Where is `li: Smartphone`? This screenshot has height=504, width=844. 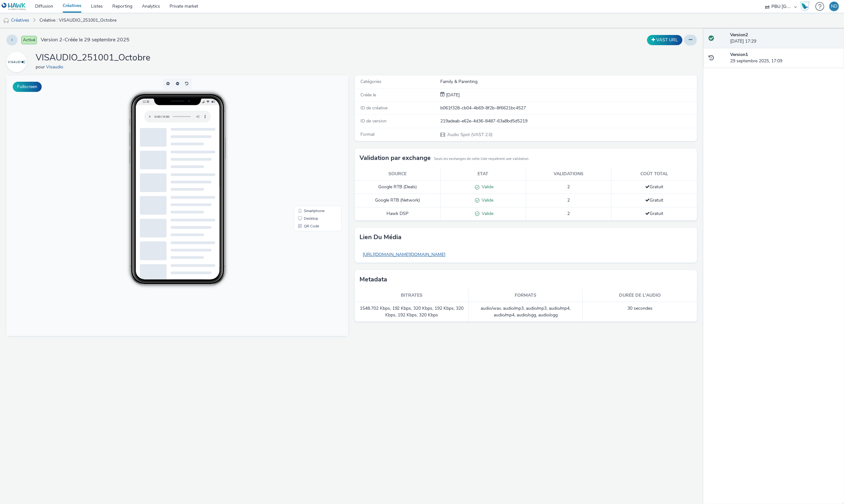
li: Smartphone is located at coordinates (311, 135).